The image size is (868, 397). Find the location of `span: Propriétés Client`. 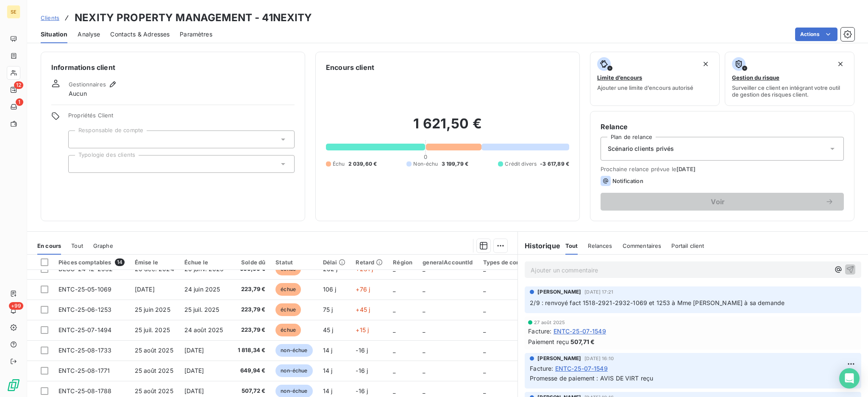

span: Propriétés Client is located at coordinates (181, 118).